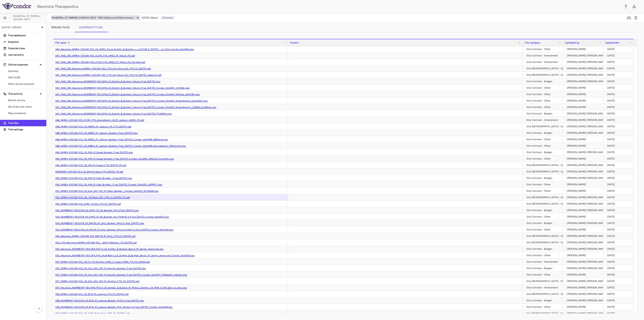 This screenshot has height=320, width=644. What do you see at coordinates (23, 94) in the screenshot?
I see `p: Trial activity` at bounding box center [23, 94].